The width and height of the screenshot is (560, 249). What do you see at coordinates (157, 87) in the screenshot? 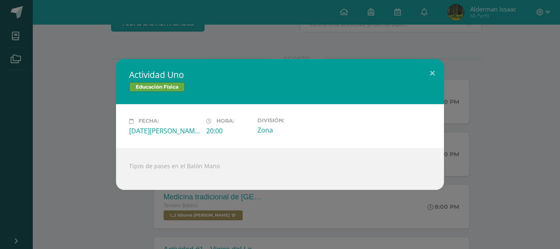
I see `span: Educación Física` at bounding box center [157, 87].